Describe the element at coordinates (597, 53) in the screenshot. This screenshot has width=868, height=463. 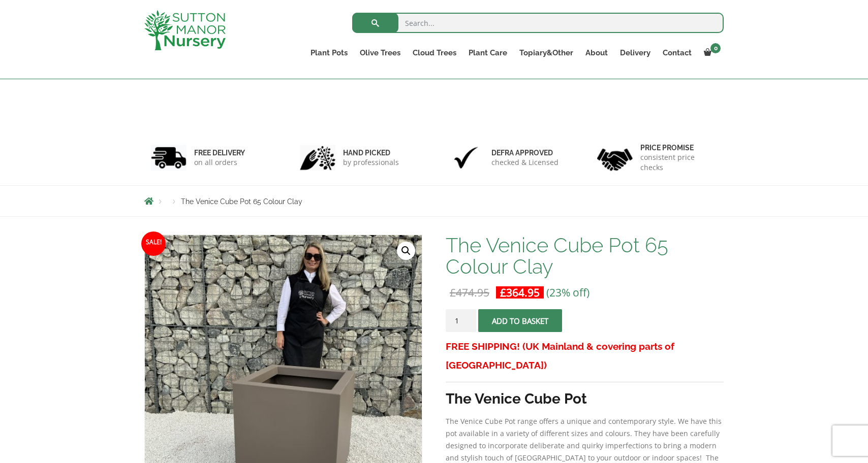
I see `a: About` at that location.